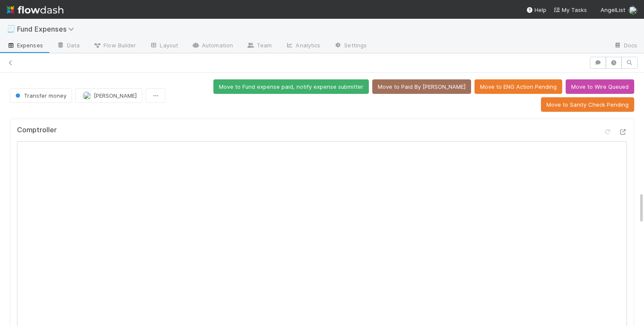 The height and width of the screenshot is (326, 644). What do you see at coordinates (570, 10) in the screenshot?
I see `a: My Tasks` at bounding box center [570, 10].